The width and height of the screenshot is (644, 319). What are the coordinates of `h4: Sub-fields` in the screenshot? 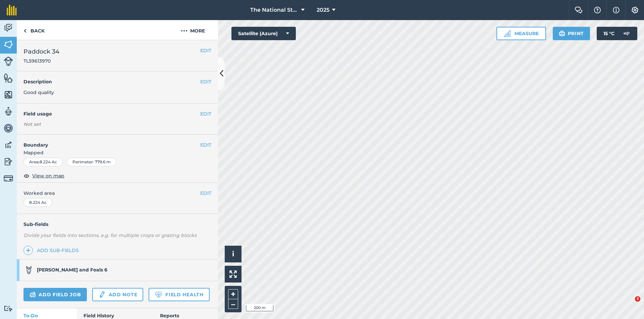 It's located at (117, 224).